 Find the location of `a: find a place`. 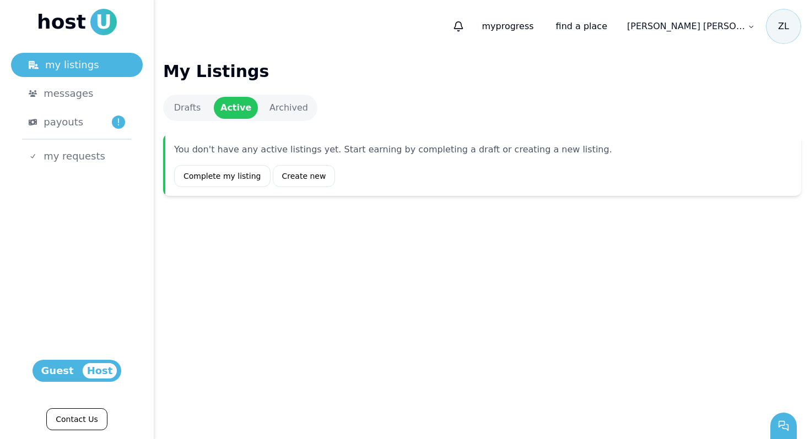

a: find a place is located at coordinates (581, 26).